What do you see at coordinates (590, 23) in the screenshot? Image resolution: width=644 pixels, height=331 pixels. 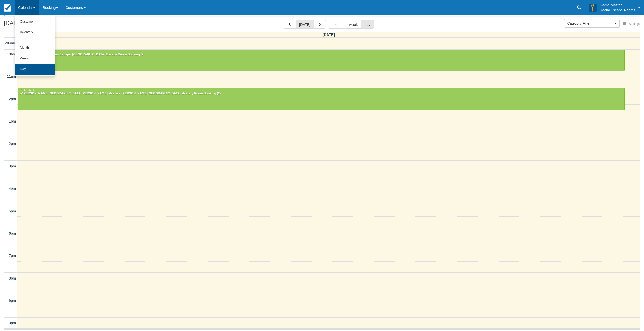 I see `span: Category Filter` at bounding box center [590, 23].